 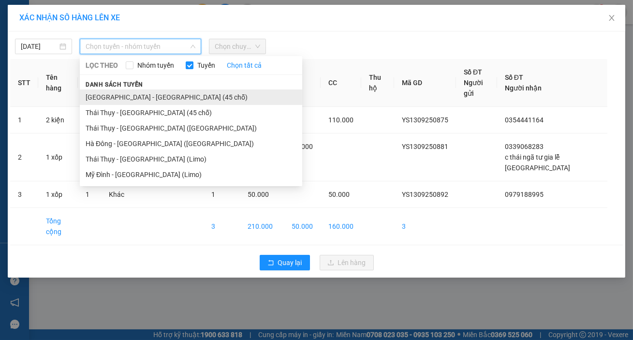 I want to click on span: Chọn tuyến - nhóm tuyến, so click(x=140, y=46).